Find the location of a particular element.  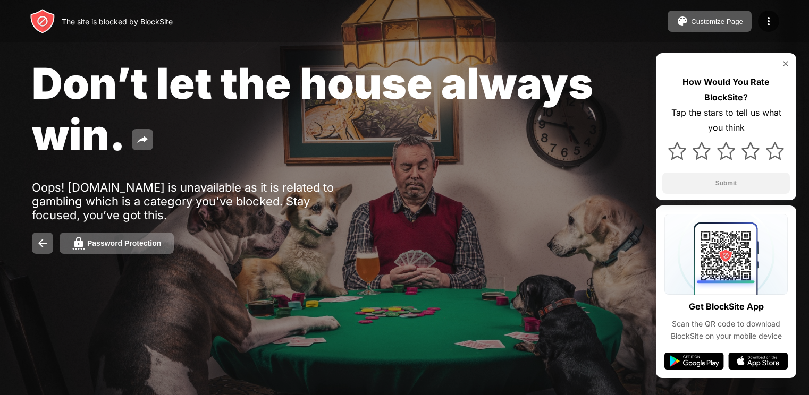

button: Submit is located at coordinates (726, 183).